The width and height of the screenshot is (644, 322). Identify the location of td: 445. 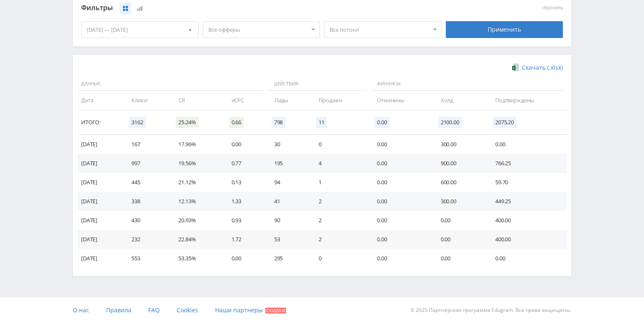
(146, 182).